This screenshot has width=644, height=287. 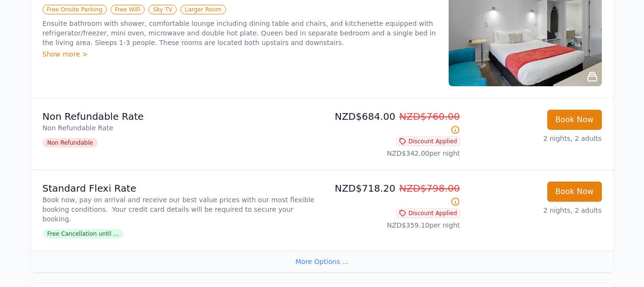 What do you see at coordinates (393, 225) in the screenshot?
I see `p: NZD$359.10 per night` at bounding box center [393, 225].